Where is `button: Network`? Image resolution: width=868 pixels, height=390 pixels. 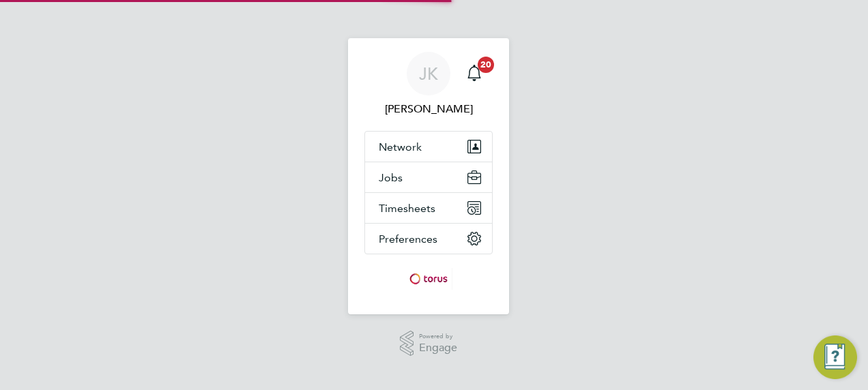
button: Network is located at coordinates (428, 147).